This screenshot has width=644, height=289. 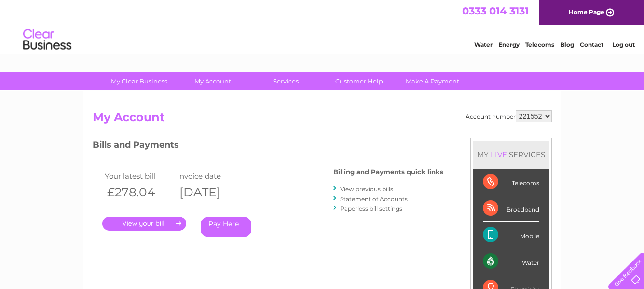 I want to click on a: Paperless bill settings, so click(x=371, y=208).